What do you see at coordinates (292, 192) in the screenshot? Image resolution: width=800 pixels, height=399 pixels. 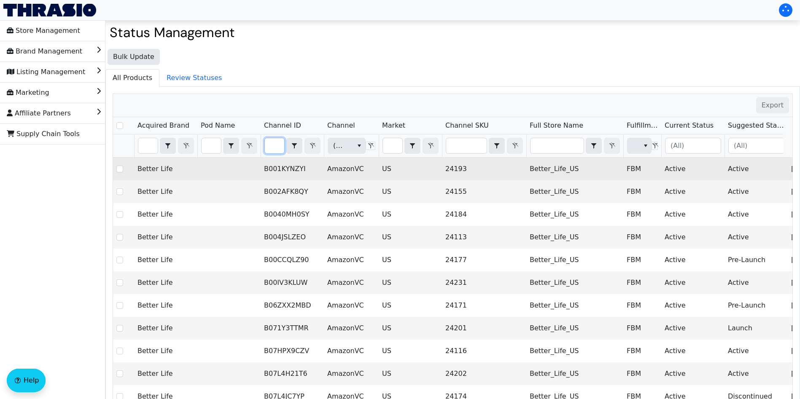 I see `td: B002AFK8QY` at bounding box center [292, 192].